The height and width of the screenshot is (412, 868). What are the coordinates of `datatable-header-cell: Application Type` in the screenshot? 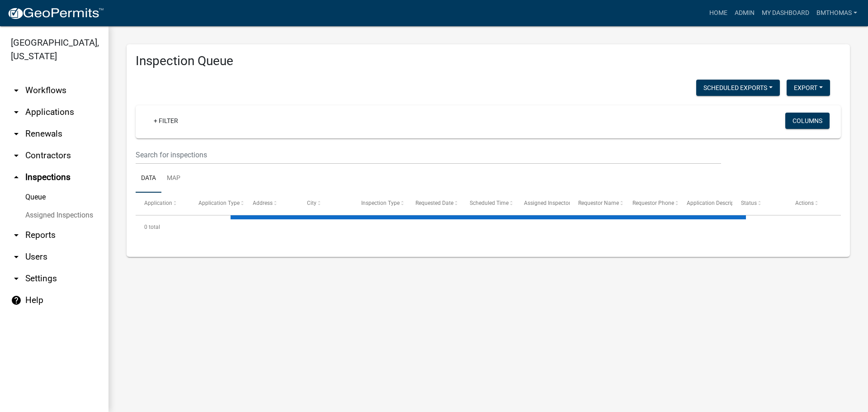 It's located at (217, 203).